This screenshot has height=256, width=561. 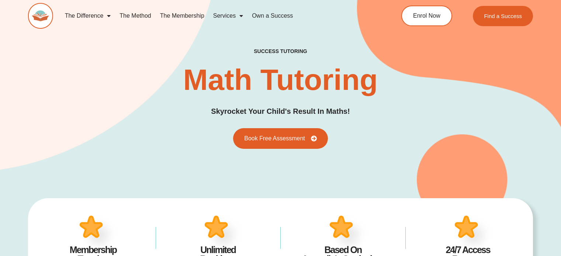 I want to click on a: The Difference, so click(x=88, y=16).